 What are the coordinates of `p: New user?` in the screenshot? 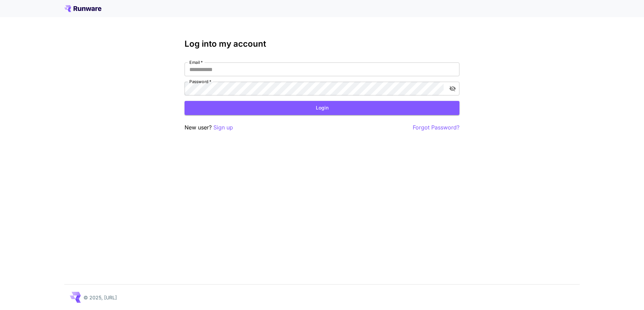 It's located at (209, 127).